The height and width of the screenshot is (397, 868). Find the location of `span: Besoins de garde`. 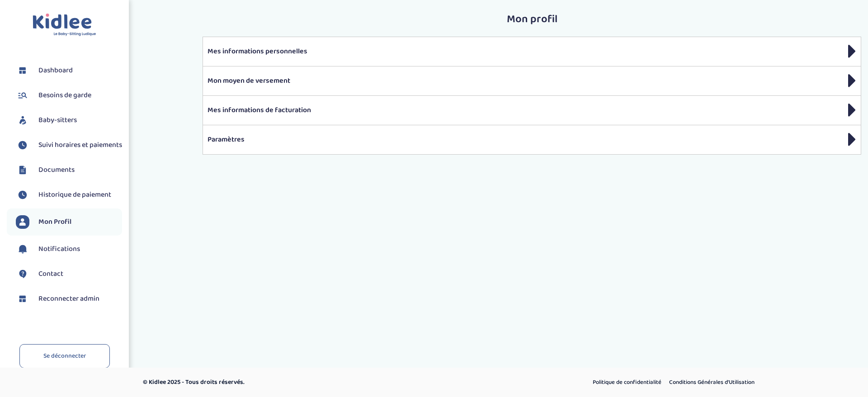

span: Besoins de garde is located at coordinates (65, 96).